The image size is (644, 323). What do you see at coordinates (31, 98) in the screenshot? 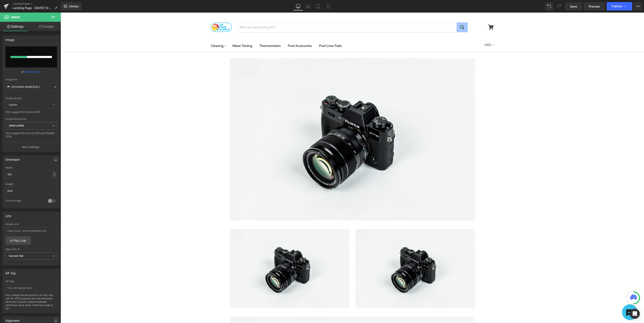
I see `div: Image Quality` at bounding box center [31, 98].